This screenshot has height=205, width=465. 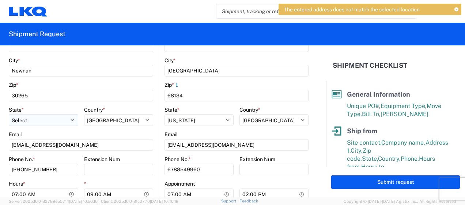 I want to click on span: Bill To,, so click(x=371, y=114).